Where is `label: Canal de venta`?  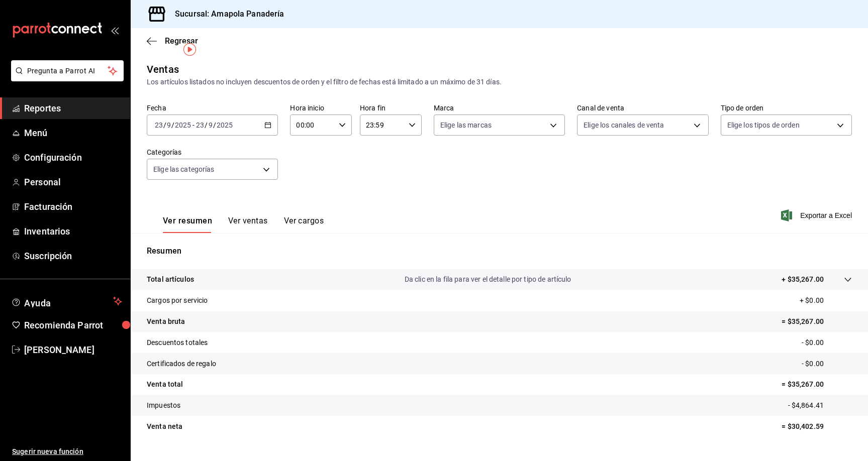
label: Canal de venta is located at coordinates (643, 108).